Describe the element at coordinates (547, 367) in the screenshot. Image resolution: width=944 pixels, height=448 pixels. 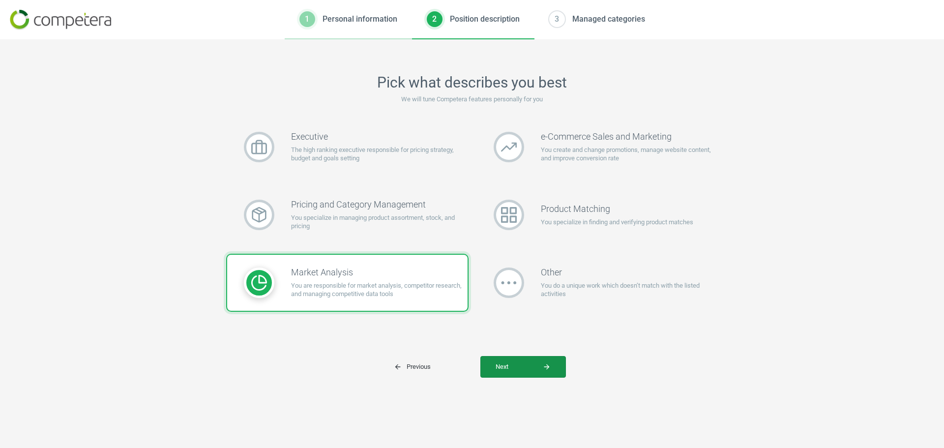
I see `i: arrow_forward` at that location.